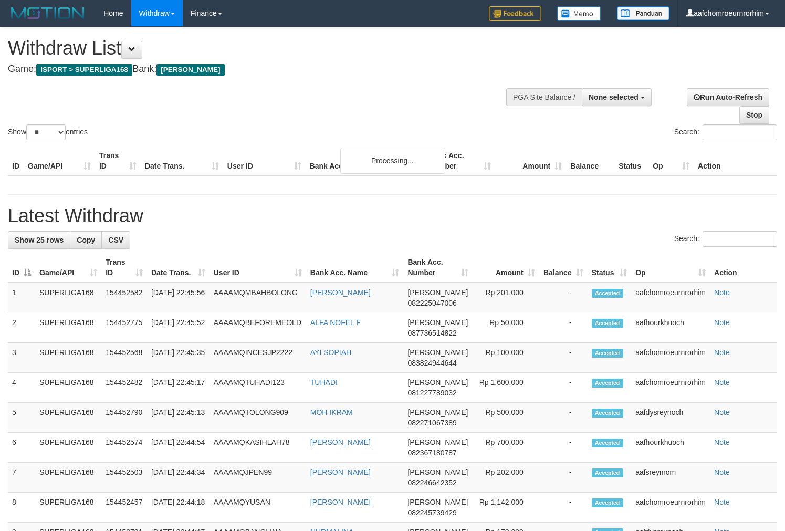 This screenshot has width=785, height=531. I want to click on img: Feedback.jpg, so click(515, 14).